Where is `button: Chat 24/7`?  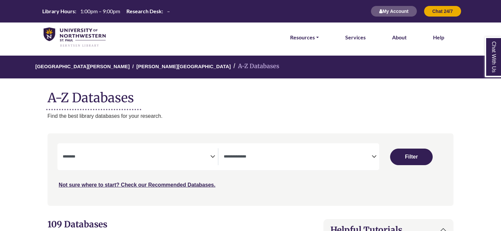
button: Chat 24/7 is located at coordinates (443, 11).